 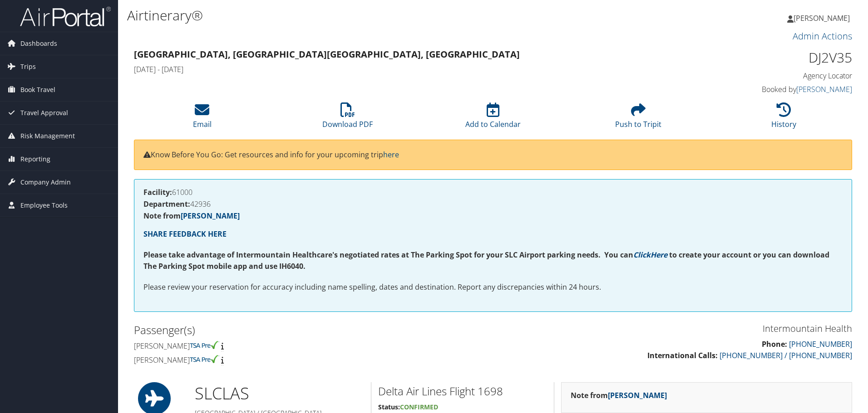 What do you see at coordinates (767, 58) in the screenshot?
I see `h1: DJ2V35` at bounding box center [767, 58].